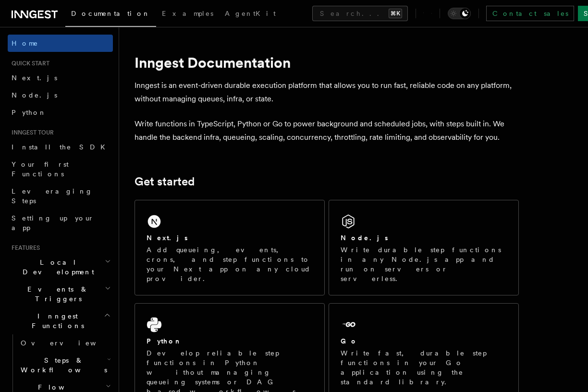 The width and height of the screenshot is (588, 392). I want to click on p: Write functions in TypeScript, Python or Go to power background and scheduled jobs, with steps bu..., so click(327, 131).